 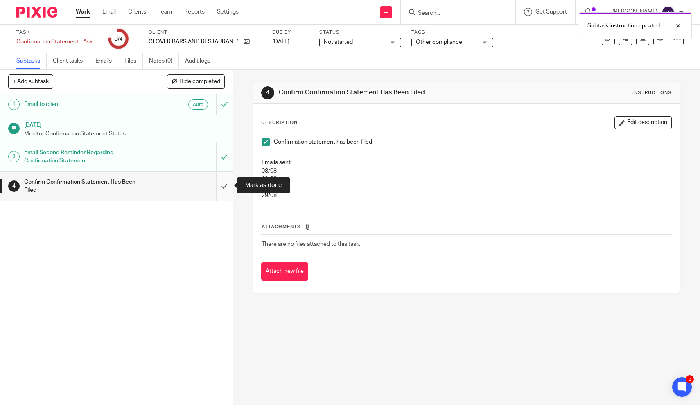 I want to click on a: Emails, so click(x=107, y=61).